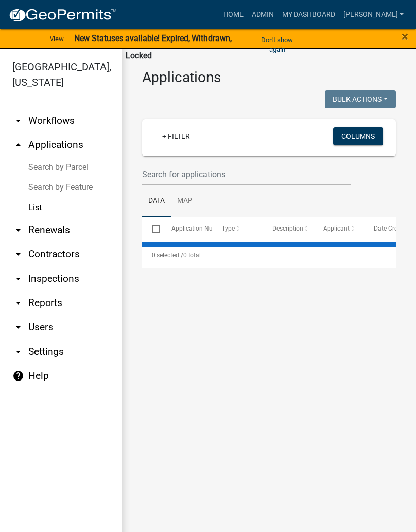 The image size is (416, 532). Describe the element at coordinates (391, 229) in the screenshot. I see `span: Date Created` at that location.